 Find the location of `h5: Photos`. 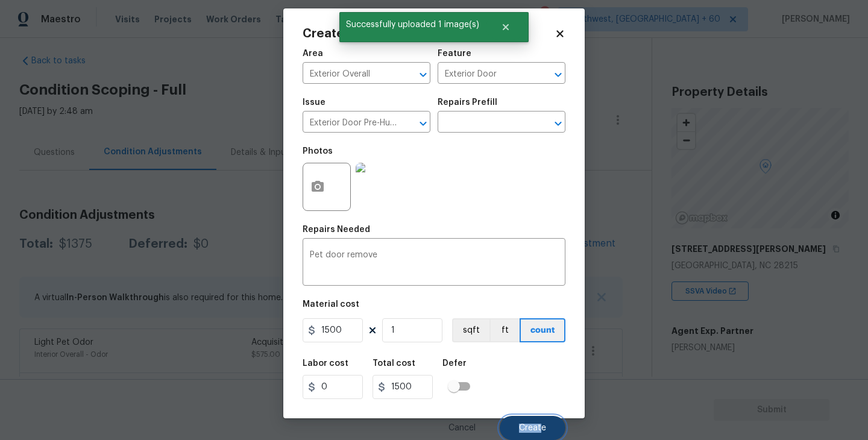

h5: Photos is located at coordinates (318, 151).